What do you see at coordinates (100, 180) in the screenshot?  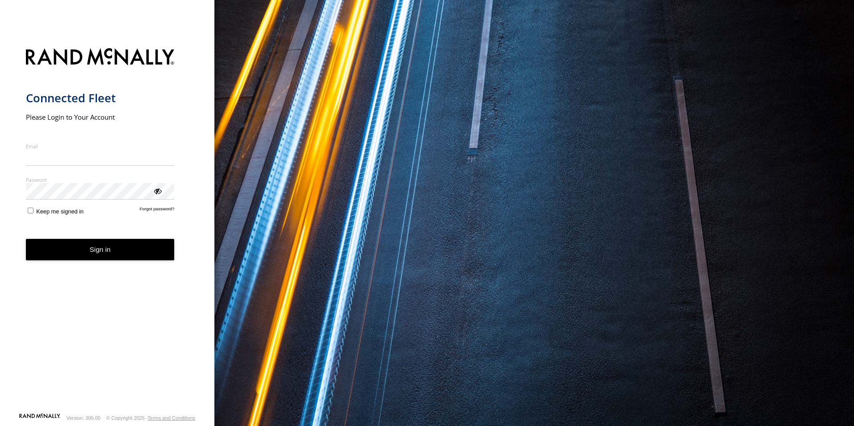 I see `label: Password` at bounding box center [100, 180].